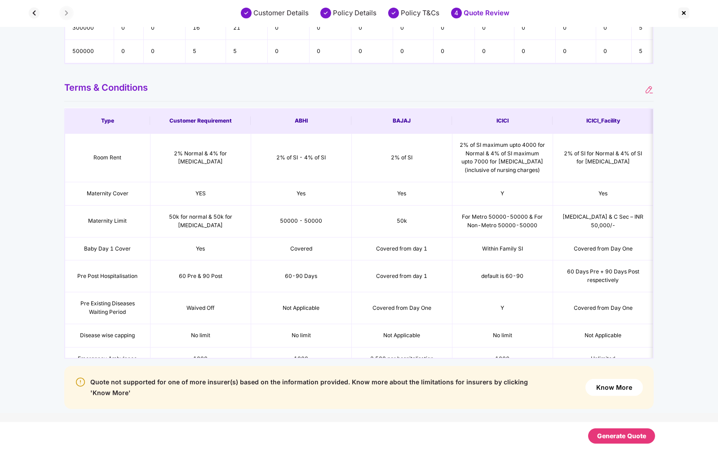 The image size is (718, 449). I want to click on div: Quote not supported for one of more insurer(s) based on the information provided. Know more about..., so click(319, 388).